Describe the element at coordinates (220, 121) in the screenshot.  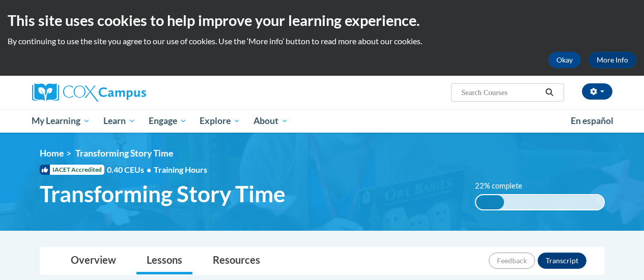
I see `a: Explore` at that location.